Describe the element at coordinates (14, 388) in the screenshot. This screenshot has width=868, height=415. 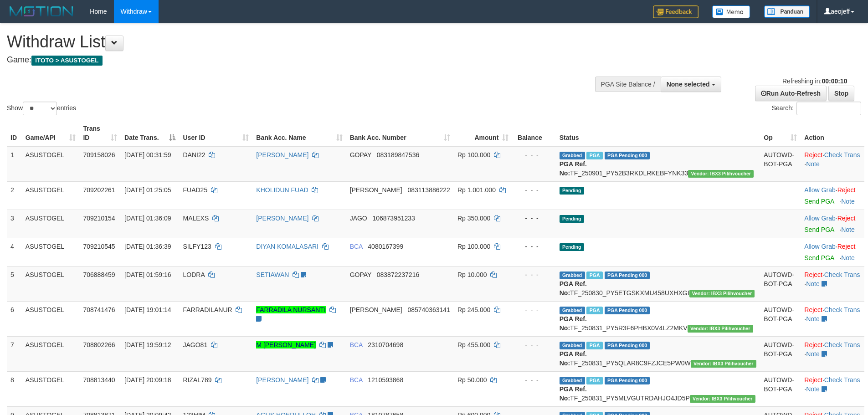
I see `td: 8` at that location.